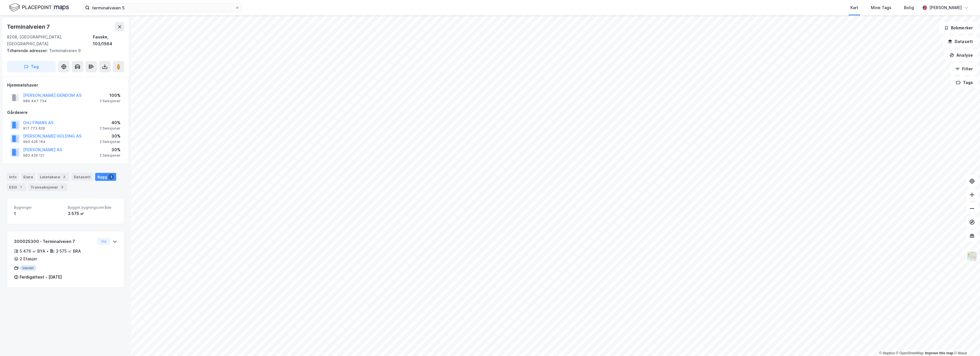  What do you see at coordinates (66, 113) in the screenshot?
I see `div: Gårdeiere` at bounding box center [66, 113].